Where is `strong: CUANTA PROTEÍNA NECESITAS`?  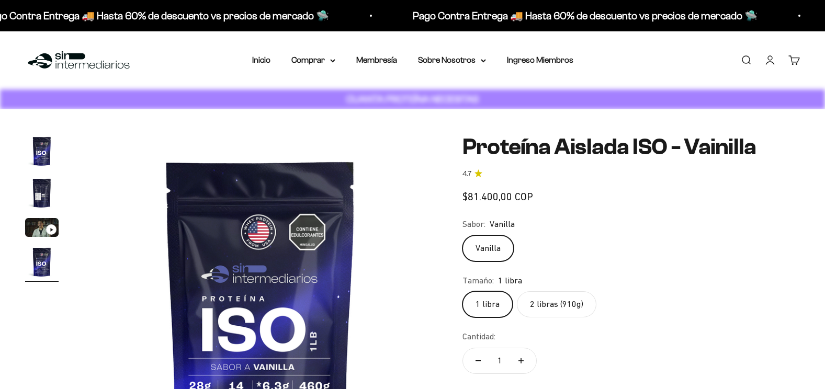
strong: CUANTA PROTEÍNA NECESITAS is located at coordinates (412, 99).